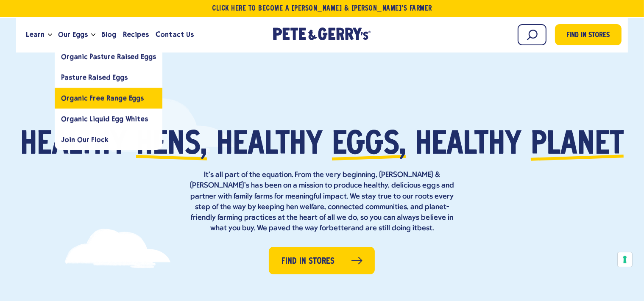  What do you see at coordinates (94, 77) in the screenshot?
I see `span: Pasture Raised Eggs` at bounding box center [94, 77].